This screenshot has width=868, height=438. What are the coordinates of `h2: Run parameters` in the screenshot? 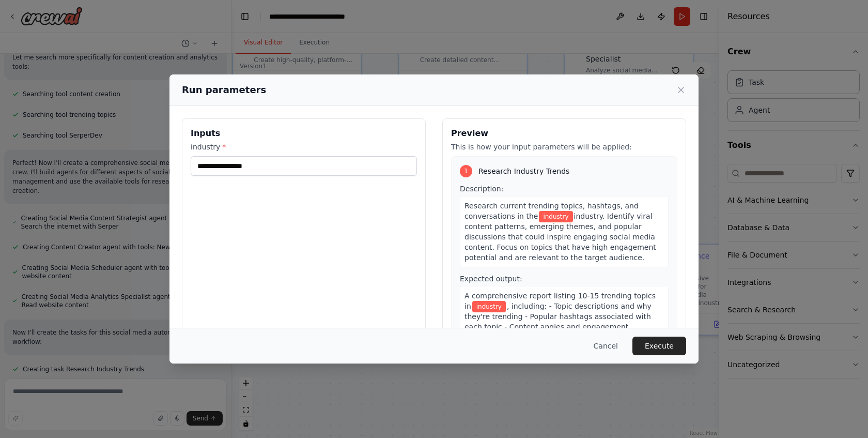 It's located at (224, 90).